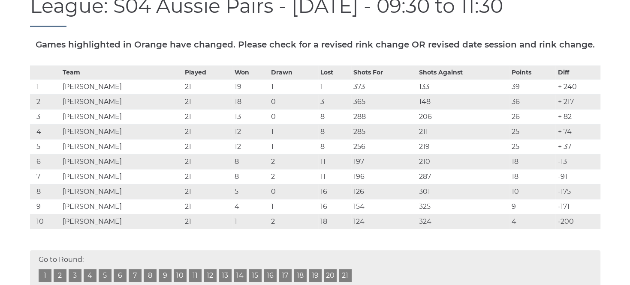  What do you see at coordinates (334, 192) in the screenshot?
I see `td: 16` at bounding box center [334, 192].